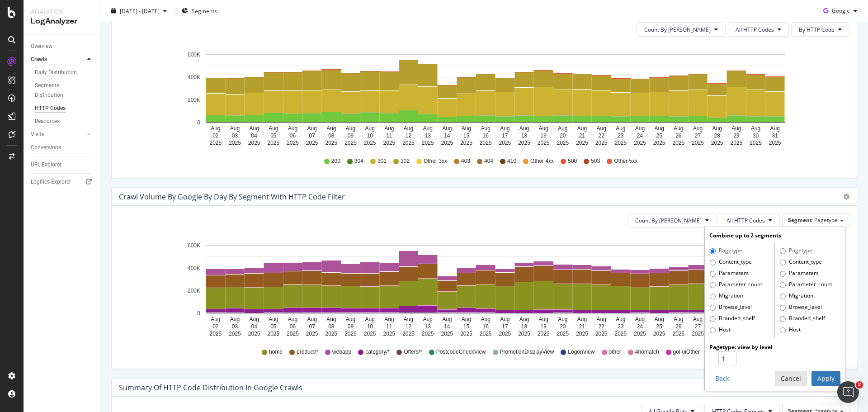 The height and width of the screenshot is (412, 868). Describe the element at coordinates (713, 308) in the screenshot. I see `input: Browse_level` at that location.